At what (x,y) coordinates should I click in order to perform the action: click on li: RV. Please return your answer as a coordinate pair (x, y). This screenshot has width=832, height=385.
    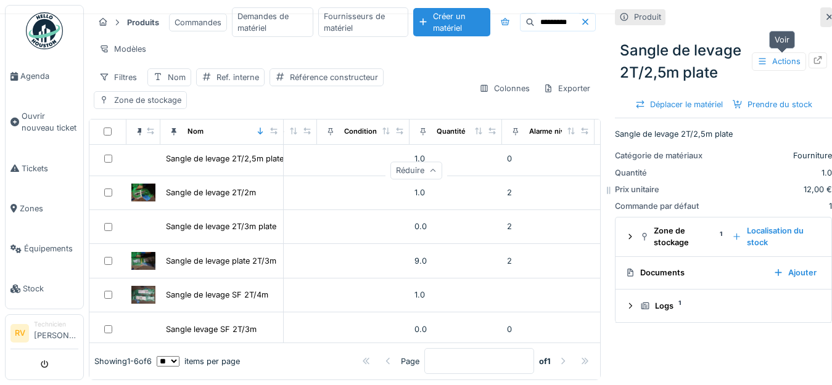
    Looking at the image, I should click on (20, 334).